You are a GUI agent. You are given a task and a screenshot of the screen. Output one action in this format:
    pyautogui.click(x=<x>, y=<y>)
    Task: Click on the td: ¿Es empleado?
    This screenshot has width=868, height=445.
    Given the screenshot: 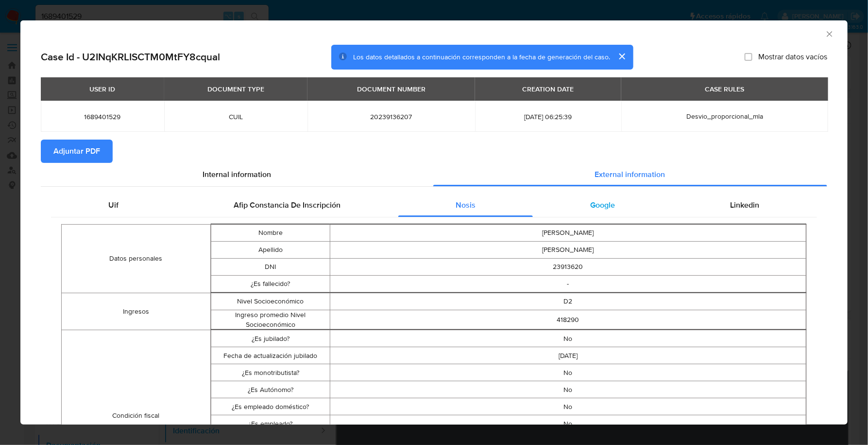 What is the action you would take?
    pyautogui.click(x=270, y=424)
    